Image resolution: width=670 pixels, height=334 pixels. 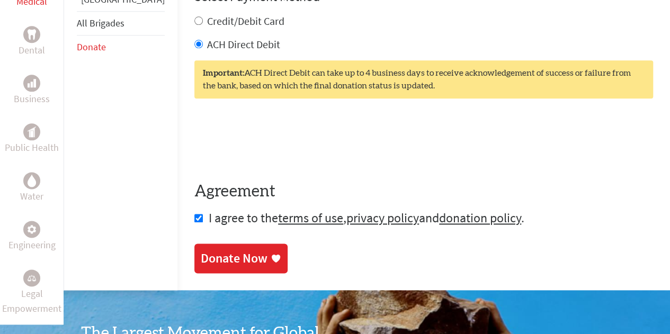 What do you see at coordinates (32, 132) in the screenshot?
I see `img: Public Health` at bounding box center [32, 132].